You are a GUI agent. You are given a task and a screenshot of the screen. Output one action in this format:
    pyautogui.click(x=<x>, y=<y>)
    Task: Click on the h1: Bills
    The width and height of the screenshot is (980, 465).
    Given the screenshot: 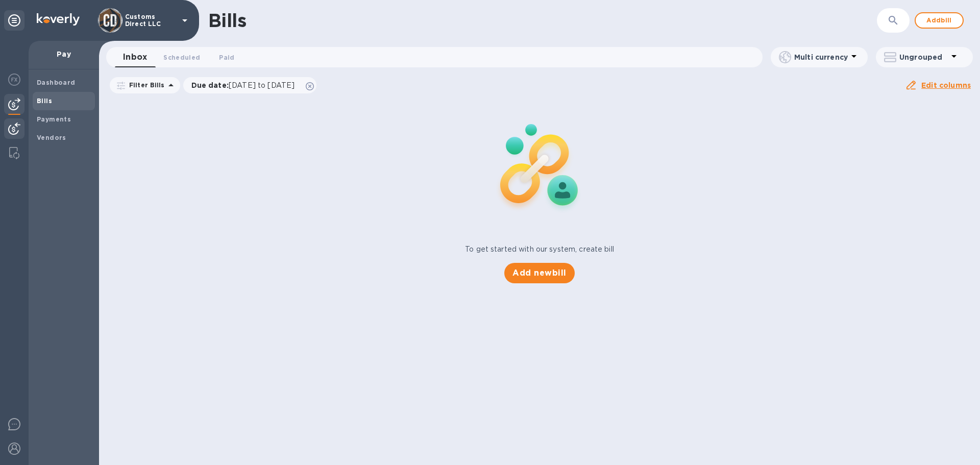 What is the action you would take?
    pyautogui.click(x=227, y=21)
    